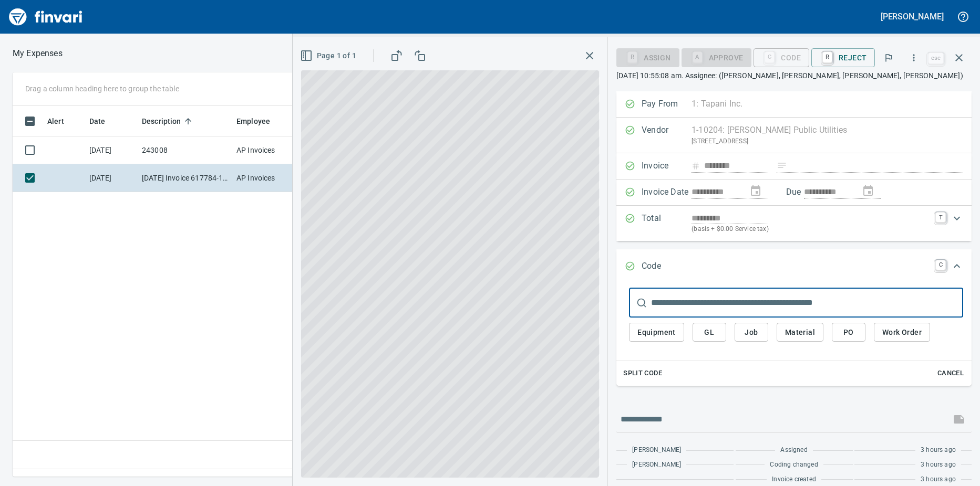  Describe the element at coordinates (914, 58) in the screenshot. I see `button: More` at that location.